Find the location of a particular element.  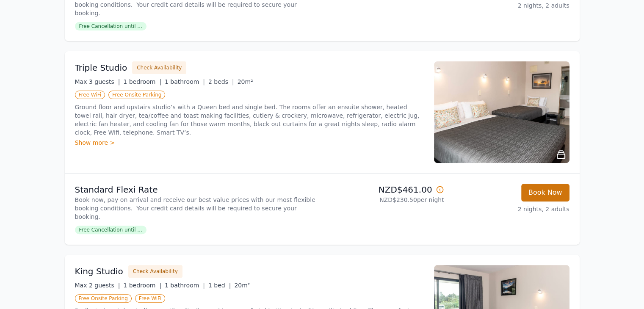

h3: King Studio is located at coordinates (99, 271).